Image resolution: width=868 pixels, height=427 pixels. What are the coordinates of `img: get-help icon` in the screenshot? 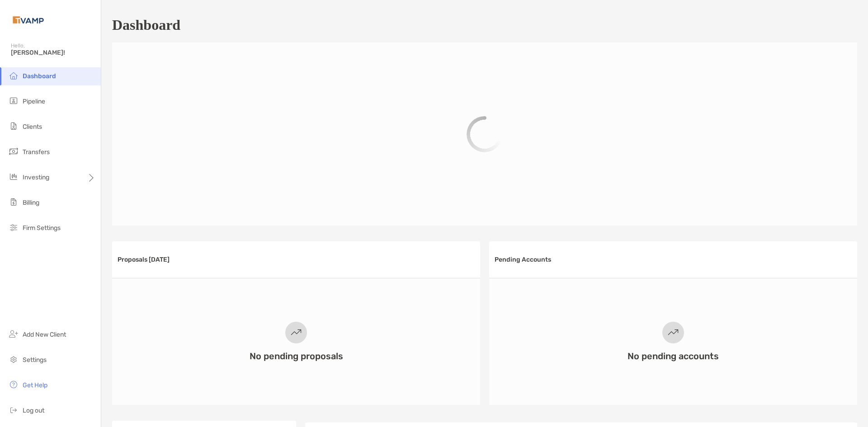 It's located at (13, 384).